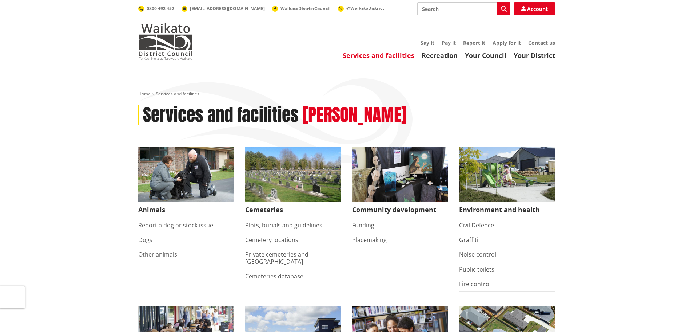  I want to click on a: Fire control, so click(475, 284).